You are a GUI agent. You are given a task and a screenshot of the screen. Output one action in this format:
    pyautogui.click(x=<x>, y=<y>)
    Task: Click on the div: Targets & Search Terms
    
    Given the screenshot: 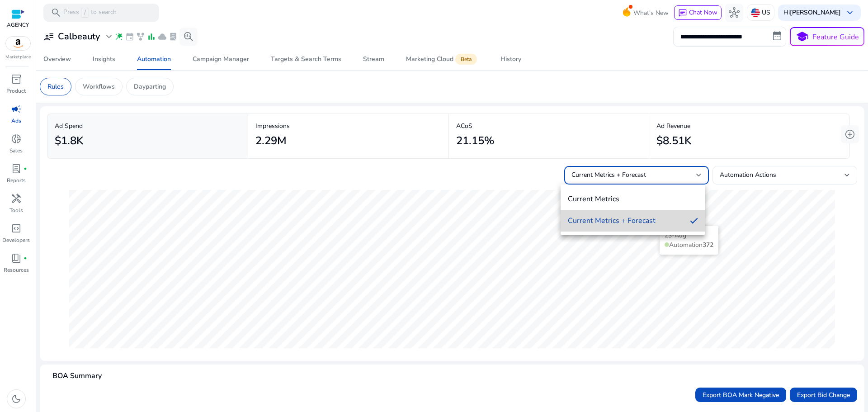 What is the action you would take?
    pyautogui.click(x=306, y=59)
    